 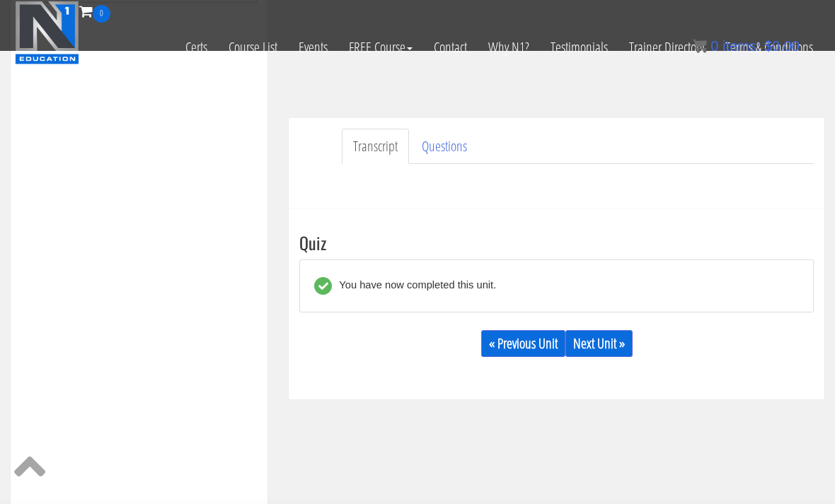 I want to click on a: Course List, so click(x=253, y=47).